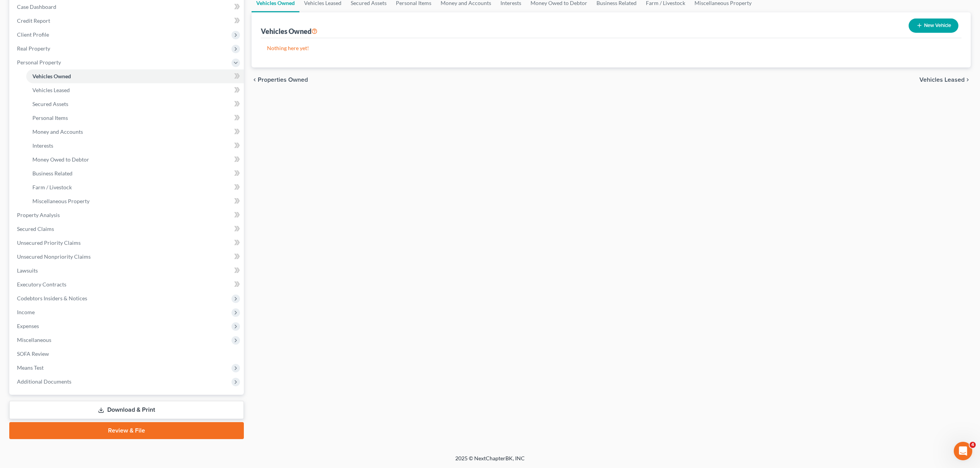  What do you see at coordinates (38, 215) in the screenshot?
I see `span: Property Analysis` at bounding box center [38, 215].